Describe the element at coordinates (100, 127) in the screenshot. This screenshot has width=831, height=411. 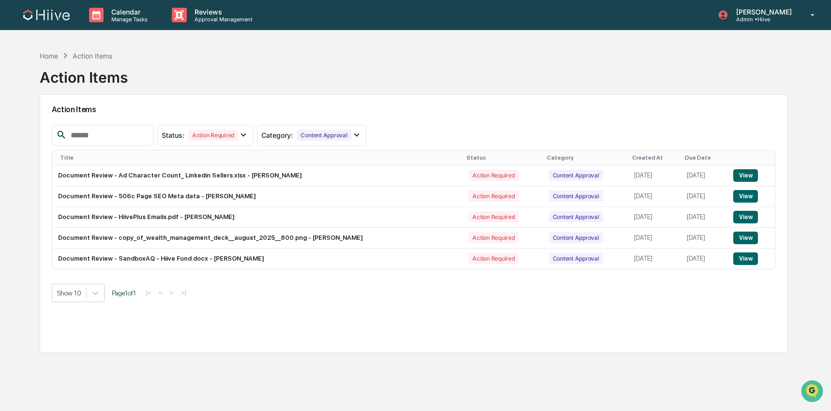
I see `span: Attestations` at that location.